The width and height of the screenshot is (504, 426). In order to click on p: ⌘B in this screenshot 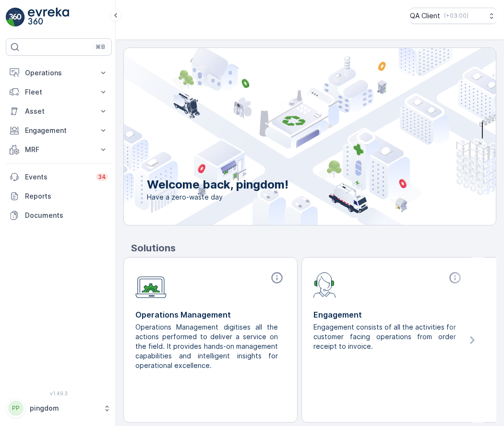, I will do `click(100, 47)`.